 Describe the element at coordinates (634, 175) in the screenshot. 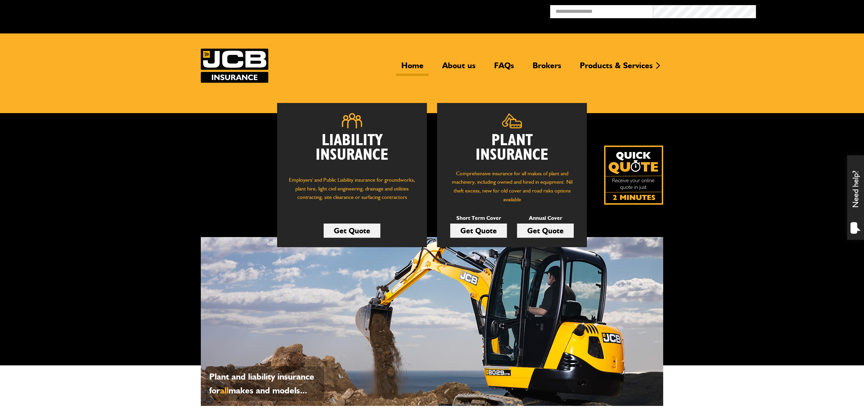

I see `a: Get your insurance quote isn just 2-minutes` at that location.